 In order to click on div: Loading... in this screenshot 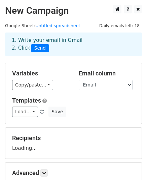, I will do `click(73, 143)`.